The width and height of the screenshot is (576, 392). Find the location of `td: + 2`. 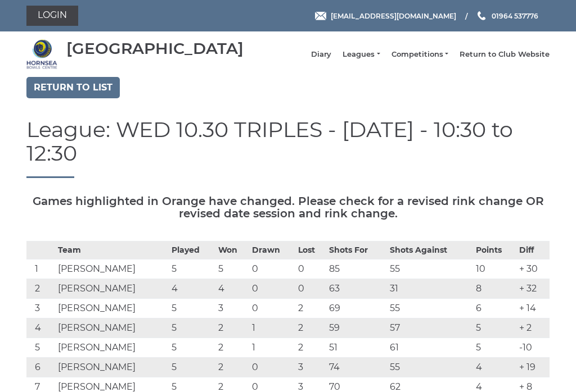

td: + 2 is located at coordinates (532, 327).